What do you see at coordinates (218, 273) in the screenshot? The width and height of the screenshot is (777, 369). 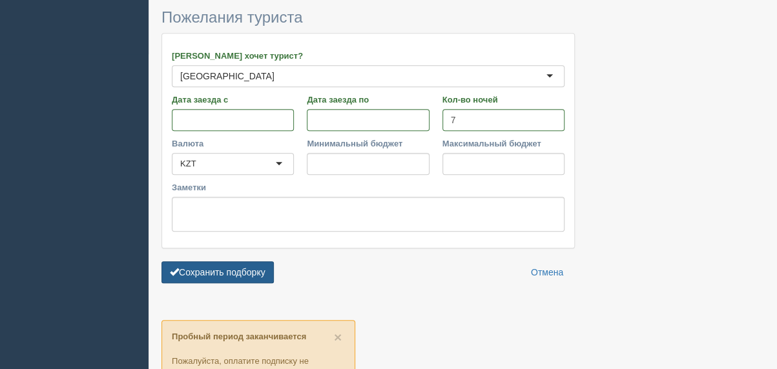 I see `button: Сохранить подборку` at bounding box center [218, 273].